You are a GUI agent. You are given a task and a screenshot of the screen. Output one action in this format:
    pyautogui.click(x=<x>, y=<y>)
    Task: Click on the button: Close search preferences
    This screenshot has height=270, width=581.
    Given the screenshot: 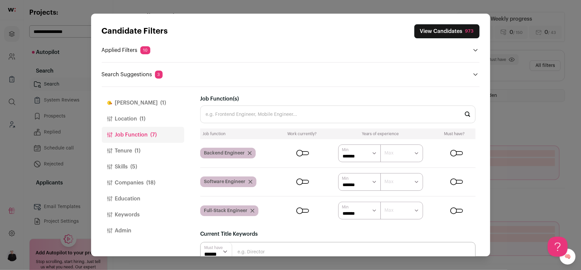 What is the action you would take?
    pyautogui.click(x=447, y=31)
    